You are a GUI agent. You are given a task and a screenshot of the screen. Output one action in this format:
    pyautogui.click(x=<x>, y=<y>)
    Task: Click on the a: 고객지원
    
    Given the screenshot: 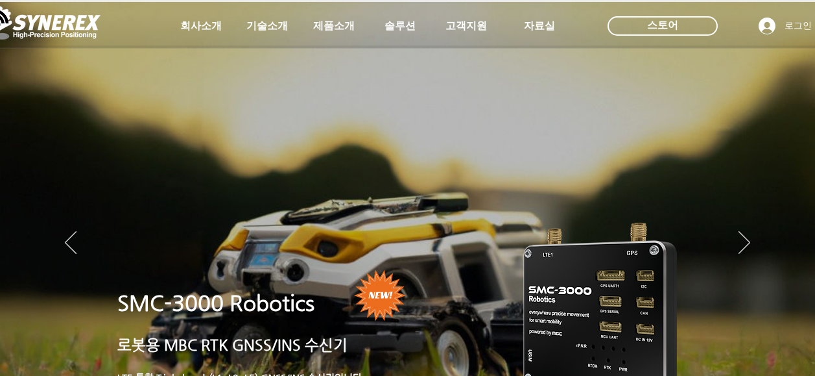 What is the action you would take?
    pyautogui.click(x=466, y=26)
    